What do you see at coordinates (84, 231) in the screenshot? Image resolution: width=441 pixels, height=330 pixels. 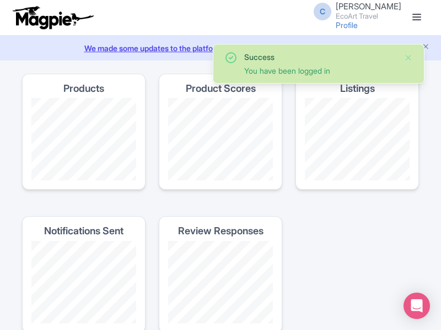 I see `h4: Notifications Sent` at bounding box center [84, 231].